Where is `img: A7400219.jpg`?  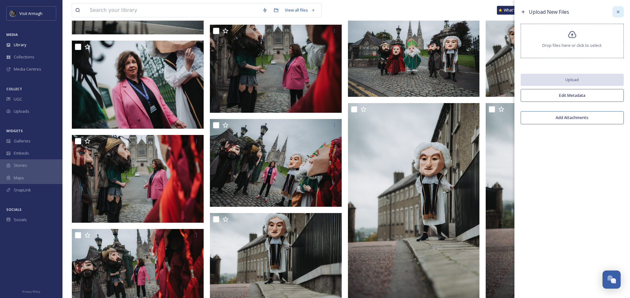
img: A7400219.jpg is located at coordinates (276, 68).